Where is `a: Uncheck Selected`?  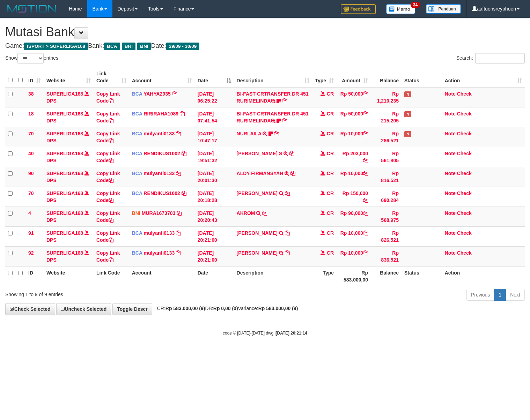
a: Uncheck Selected is located at coordinates (83, 309).